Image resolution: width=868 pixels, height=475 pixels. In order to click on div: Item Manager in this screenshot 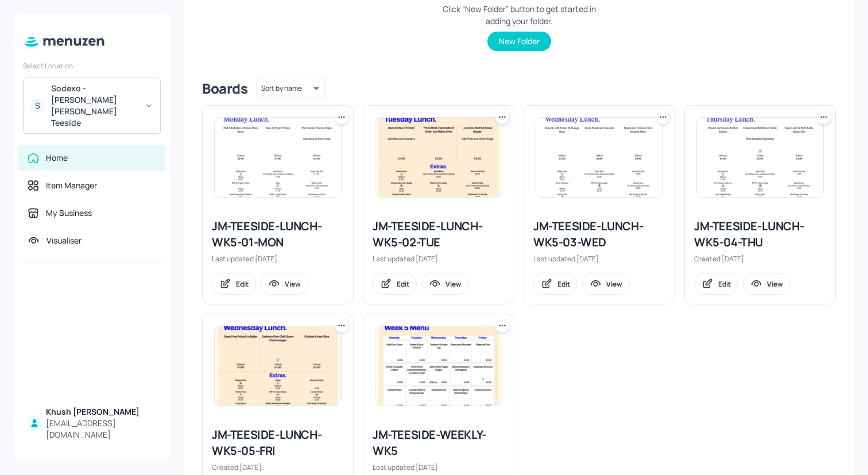, I will do `click(71, 185)`.